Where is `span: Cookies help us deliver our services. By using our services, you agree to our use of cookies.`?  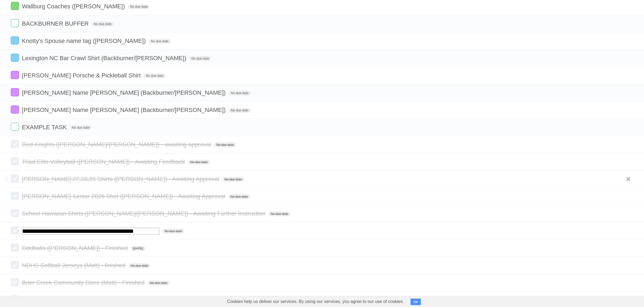 span: Cookies help us deliver our services. By using our services, you agree to our use of cookies. is located at coordinates (315, 302).